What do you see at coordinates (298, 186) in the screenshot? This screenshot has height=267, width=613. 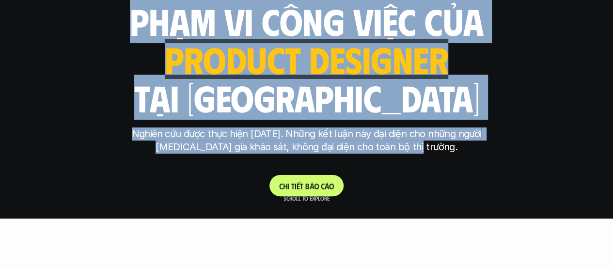 I see `span: ế` at bounding box center [298, 186].